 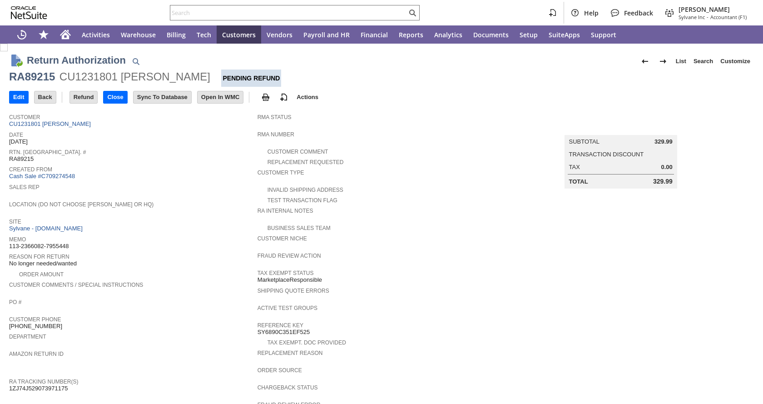 What do you see at coordinates (298, 152) in the screenshot?
I see `a: Customer Comment` at bounding box center [298, 152].